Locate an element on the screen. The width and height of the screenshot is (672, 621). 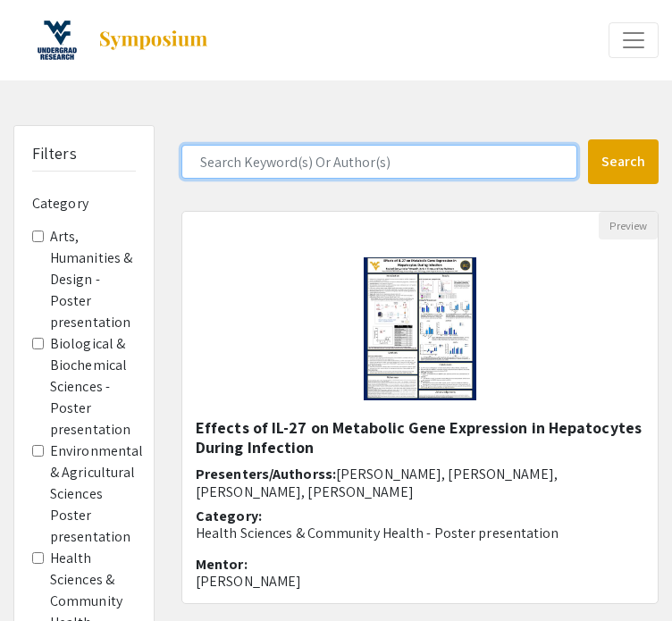
img: Symposium by ForagerOne is located at coordinates (153, 40).